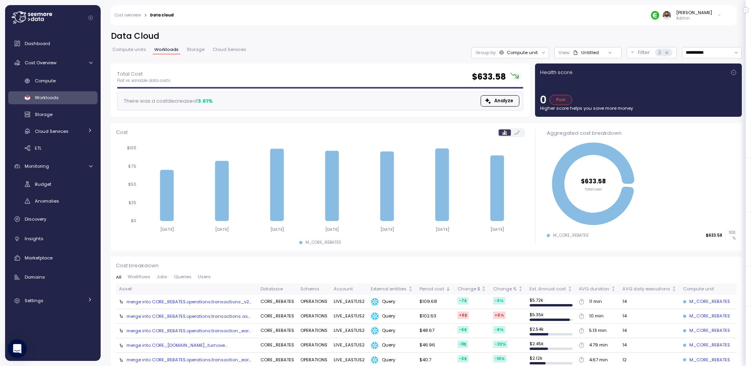  What do you see at coordinates (129, 49) in the screenshot?
I see `span: Compute units` at bounding box center [129, 49].